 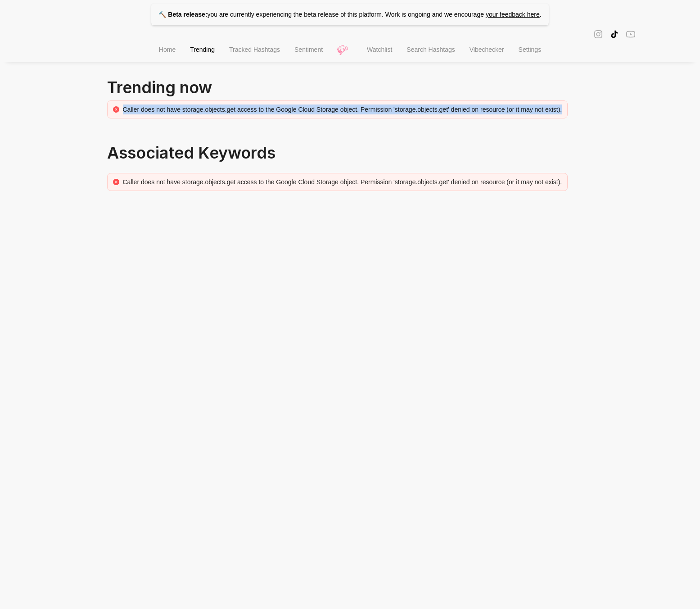 I want to click on span: Watchlist, so click(x=379, y=50).